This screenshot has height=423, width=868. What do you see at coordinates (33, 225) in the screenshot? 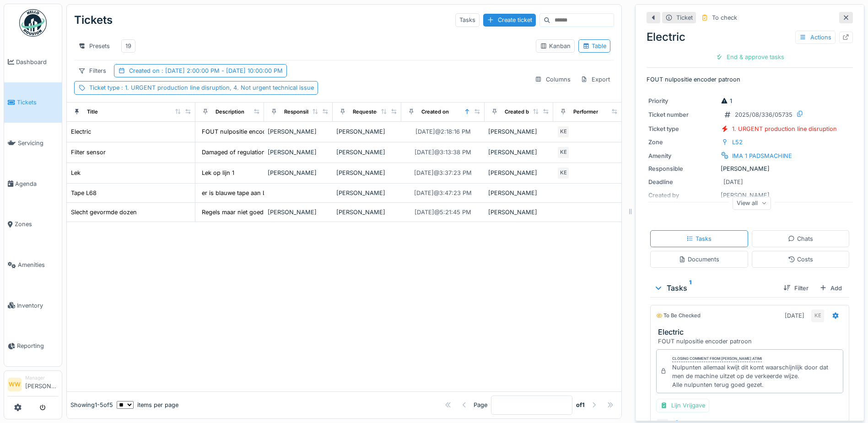
I see `a: Zones` at bounding box center [33, 225].